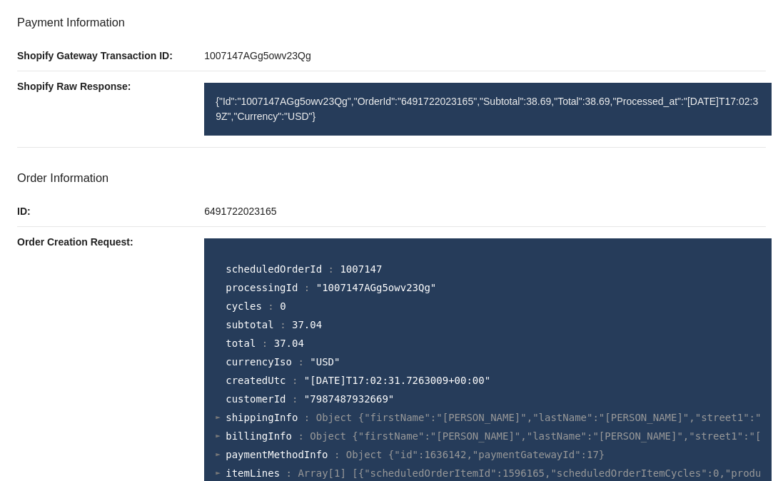 The height and width of the screenshot is (481, 783). Describe the element at coordinates (111, 86) in the screenshot. I see `p: Shopify Raw Response:` at that location.